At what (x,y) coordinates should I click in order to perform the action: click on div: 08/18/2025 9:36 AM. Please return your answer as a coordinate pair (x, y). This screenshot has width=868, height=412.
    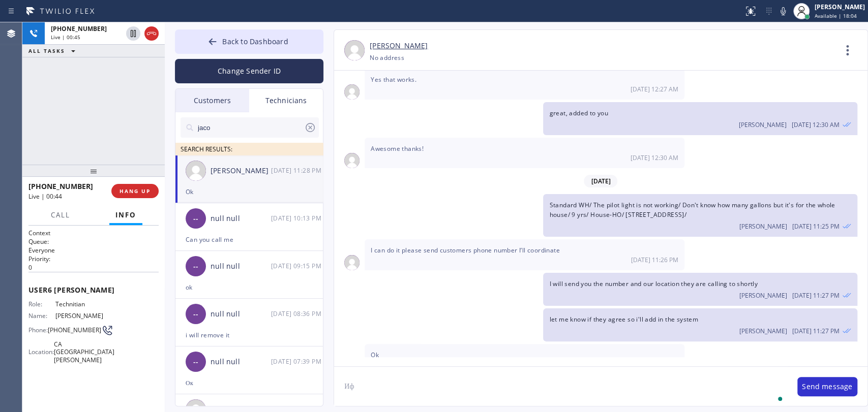
    Looking at the image, I should click on (298, 314).